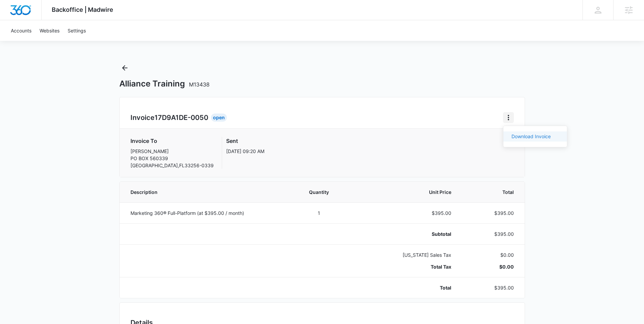 The image size is (644, 324). What do you see at coordinates (219, 118) in the screenshot?
I see `div: Open` at bounding box center [219, 118].